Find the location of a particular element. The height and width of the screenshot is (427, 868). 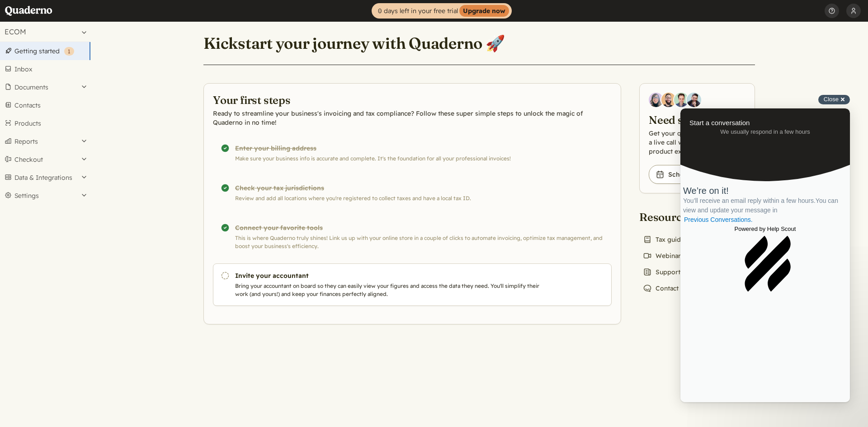

span: Close is located at coordinates (831, 99).